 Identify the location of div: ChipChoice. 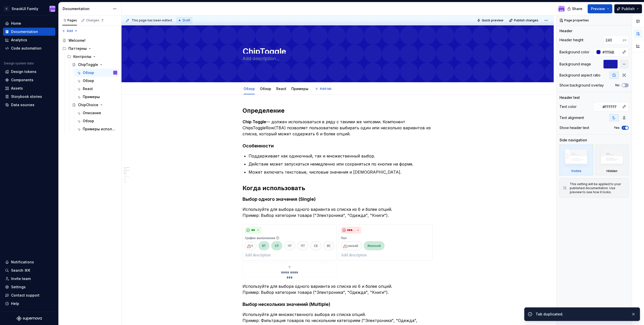
(88, 105).